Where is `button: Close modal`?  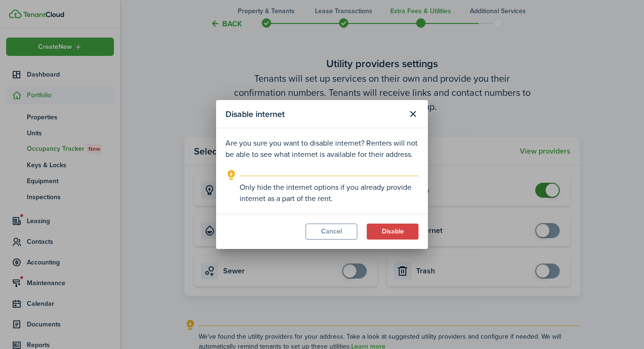
button: Close modal is located at coordinates (413, 114).